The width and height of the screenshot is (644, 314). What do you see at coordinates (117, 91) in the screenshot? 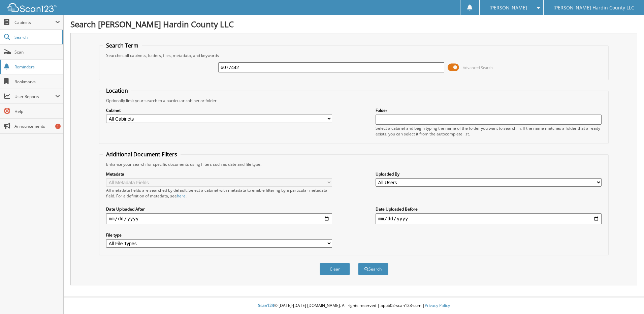
I see `legend: Location` at bounding box center [117, 91].